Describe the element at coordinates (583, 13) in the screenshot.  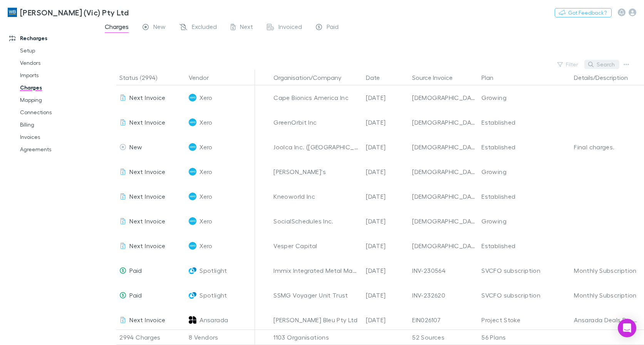
I see `button: Got Feedback?` at that location.